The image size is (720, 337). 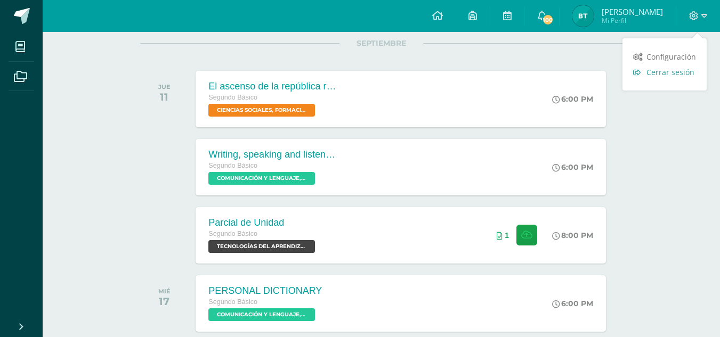 What do you see at coordinates (583, 16) in the screenshot?
I see `img: cda15ad35d0b13d5c0b55d869a19eb5f.png` at bounding box center [583, 16].